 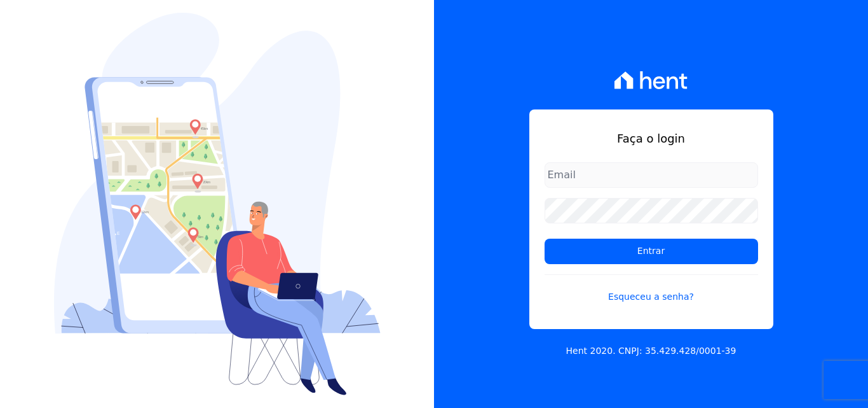 What do you see at coordinates (652, 251) in the screenshot?
I see `input: Entrar` at bounding box center [652, 251].